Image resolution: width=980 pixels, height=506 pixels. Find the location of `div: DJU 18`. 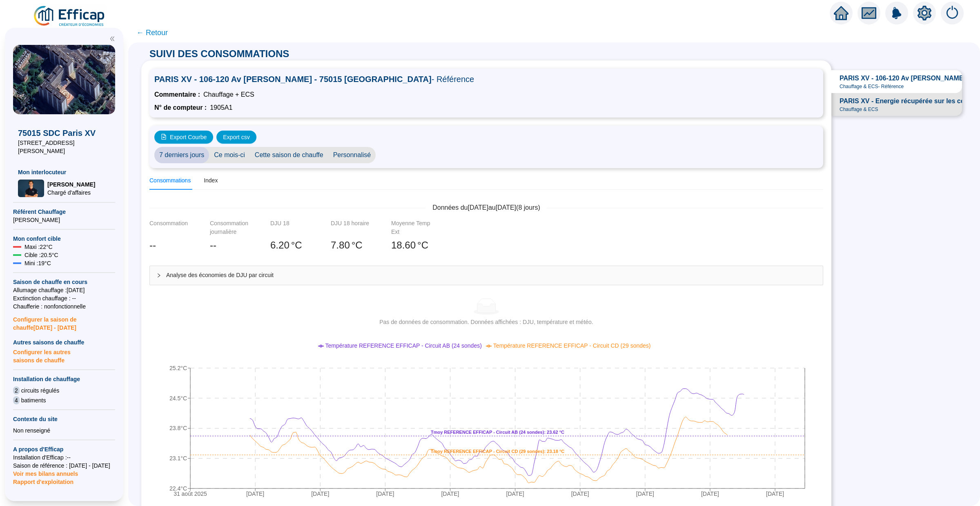

div: DJU 18 is located at coordinates (291, 228).